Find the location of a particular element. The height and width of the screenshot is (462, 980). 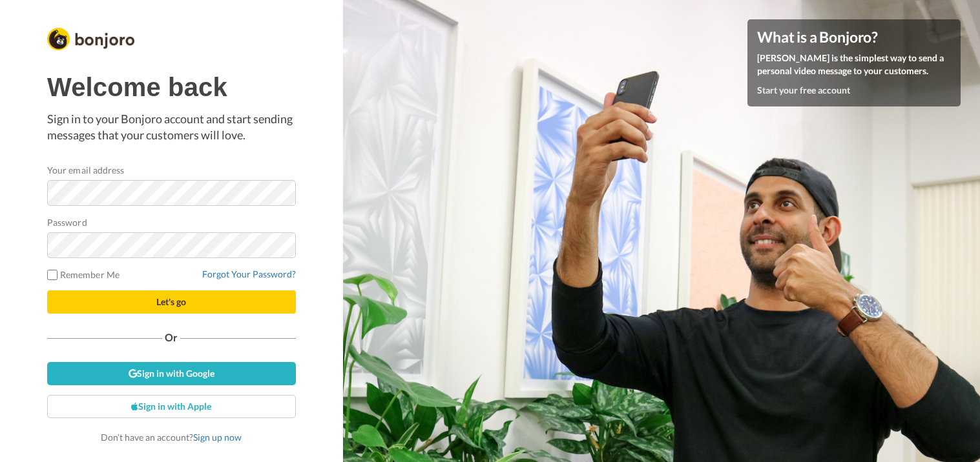

a: Start your free account is located at coordinates (803, 90).